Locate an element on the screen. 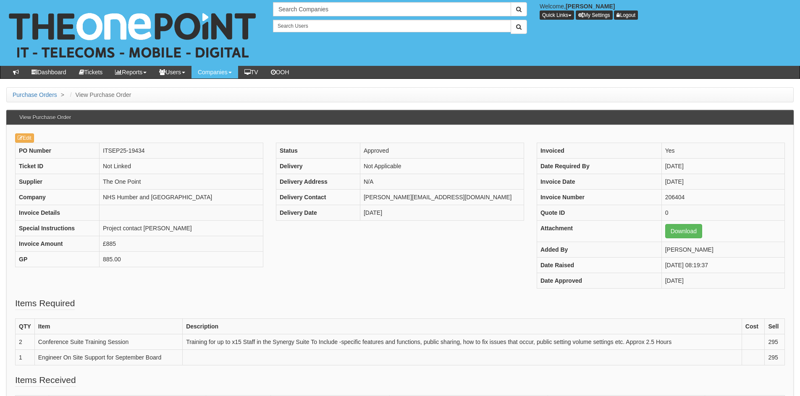 This screenshot has height=396, width=800. th: Date Approved is located at coordinates (599, 281).